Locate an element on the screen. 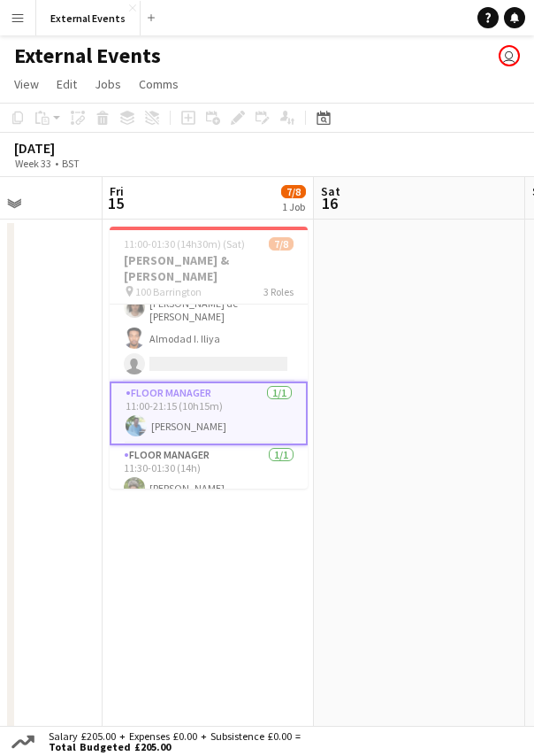  span: Week 33 is located at coordinates (33, 163).